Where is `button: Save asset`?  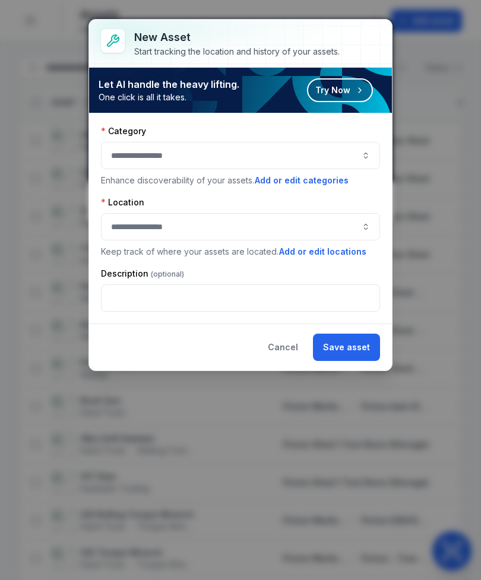
button: Save asset is located at coordinates (346, 347).